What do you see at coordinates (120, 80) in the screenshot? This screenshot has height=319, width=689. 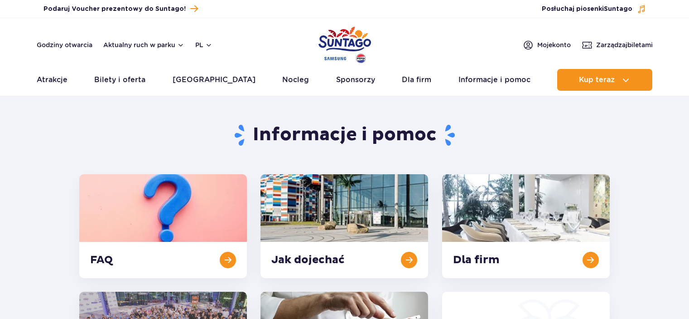 I see `a: Bilety i oferta` at bounding box center [120, 80].